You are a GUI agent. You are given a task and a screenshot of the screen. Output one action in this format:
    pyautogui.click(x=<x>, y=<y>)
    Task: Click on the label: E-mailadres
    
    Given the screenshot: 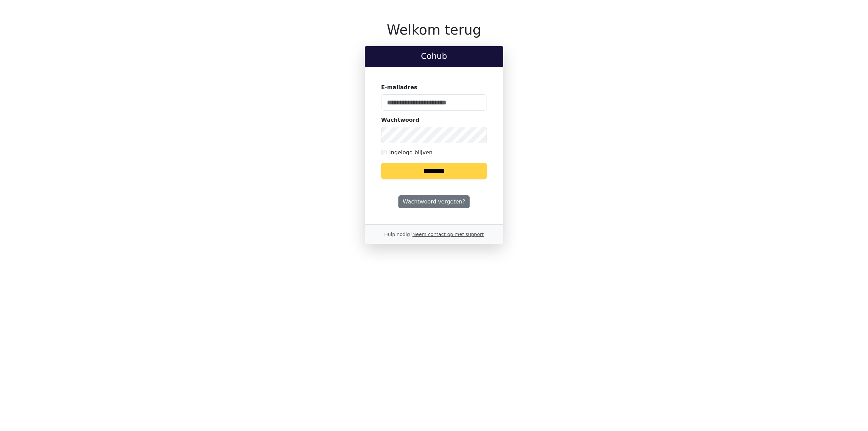 What is the action you would take?
    pyautogui.click(x=399, y=88)
    